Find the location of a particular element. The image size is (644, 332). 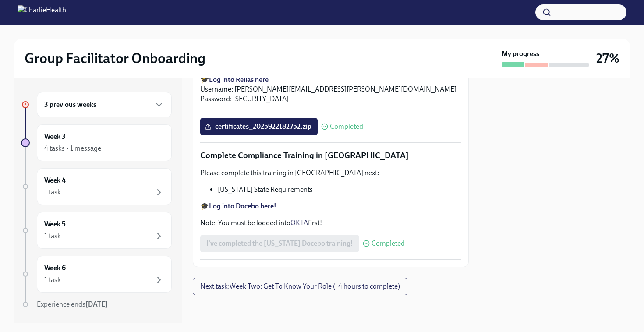

h2: Group Facilitator Onboarding is located at coordinates (115, 58).